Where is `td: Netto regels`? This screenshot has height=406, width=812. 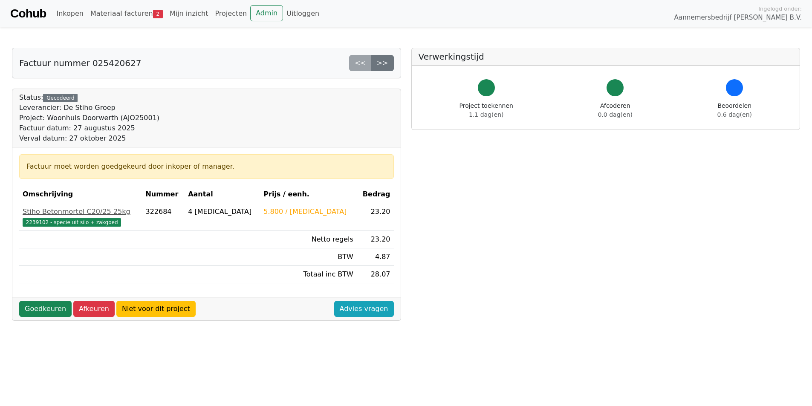 td: Netto regels is located at coordinates (308, 240).